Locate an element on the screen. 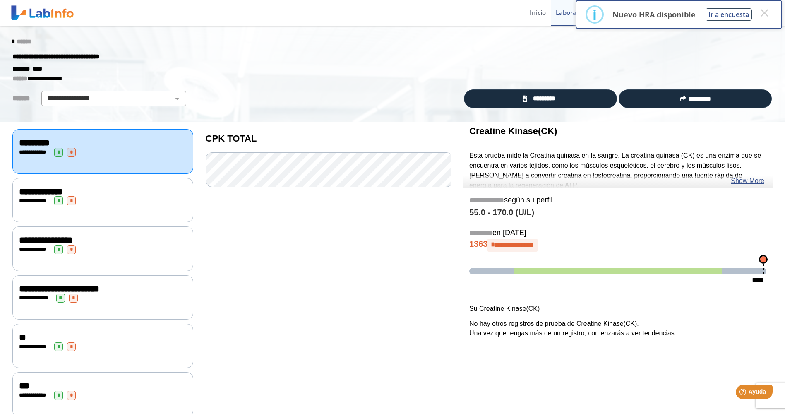 The image size is (785, 414). h5: según su perfil is located at coordinates (618, 200).